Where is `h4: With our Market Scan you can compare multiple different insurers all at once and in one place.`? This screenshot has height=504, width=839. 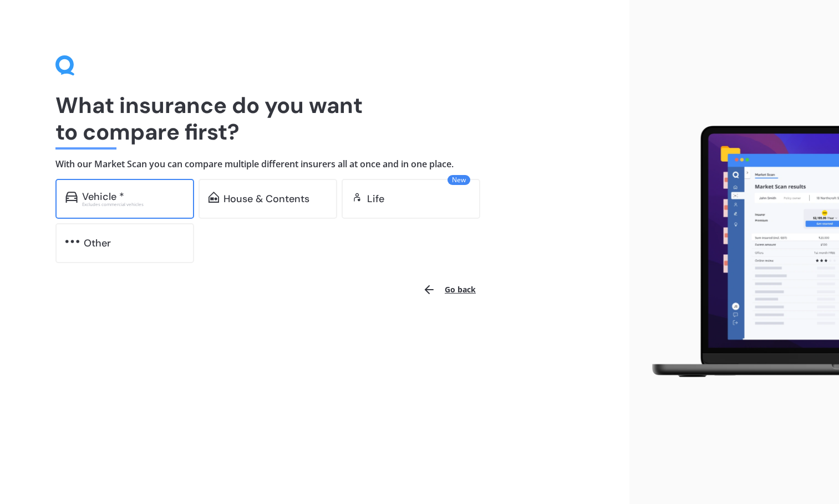 h4: With our Market Scan you can compare multiple different insurers all at once and in one place. is located at coordinates (315, 164).